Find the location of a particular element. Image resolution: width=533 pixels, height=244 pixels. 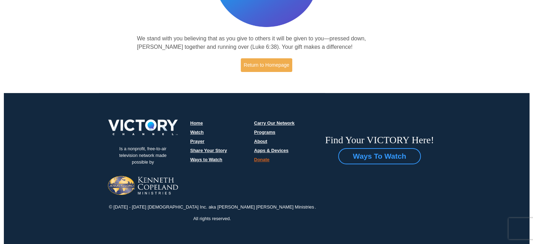

h6: Find Your VICTORY Here! is located at coordinates (380, 140).